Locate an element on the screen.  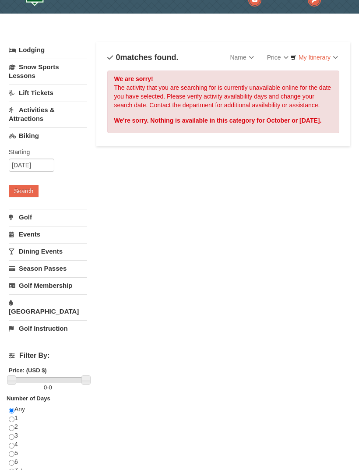
strong: We are sorry! is located at coordinates (133, 79).